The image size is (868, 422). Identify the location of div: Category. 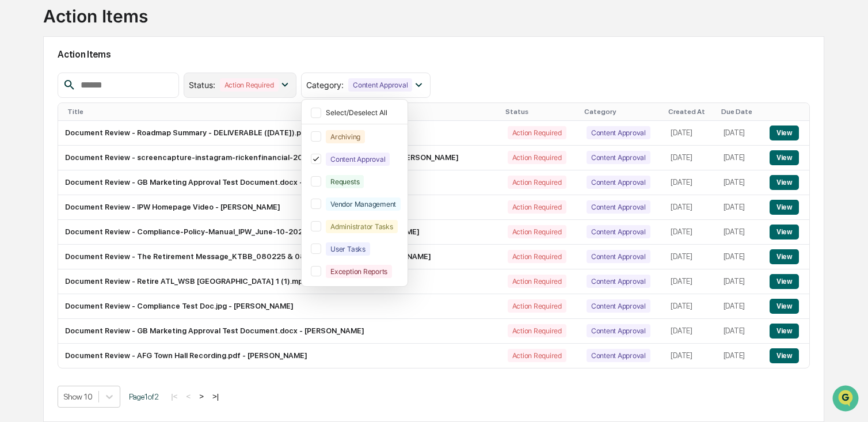
(622, 112).